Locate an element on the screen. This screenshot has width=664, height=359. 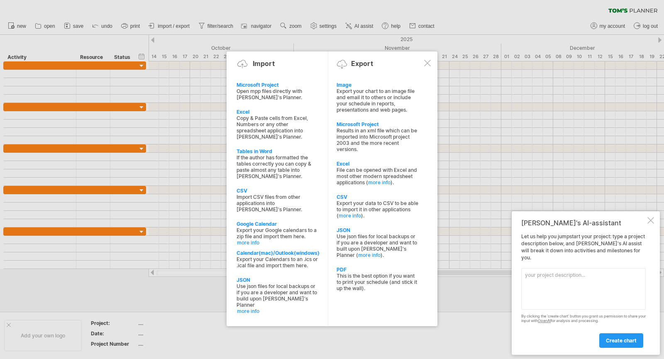
div: Export your chart to an image file and email it to others or include your schedule in reports, pr... is located at coordinates (378, 100).